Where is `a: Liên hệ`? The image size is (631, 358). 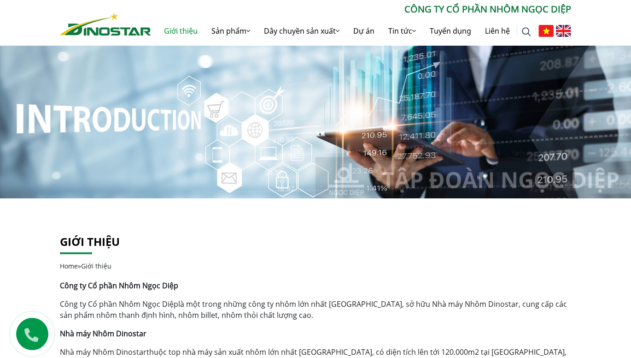 a: Liên hệ is located at coordinates (498, 31).